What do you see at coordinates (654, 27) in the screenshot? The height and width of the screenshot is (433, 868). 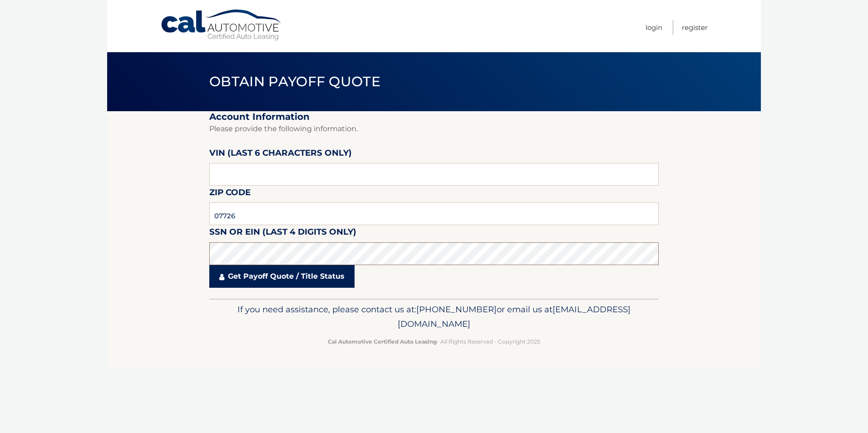 I see `a: Login` at bounding box center [654, 27].